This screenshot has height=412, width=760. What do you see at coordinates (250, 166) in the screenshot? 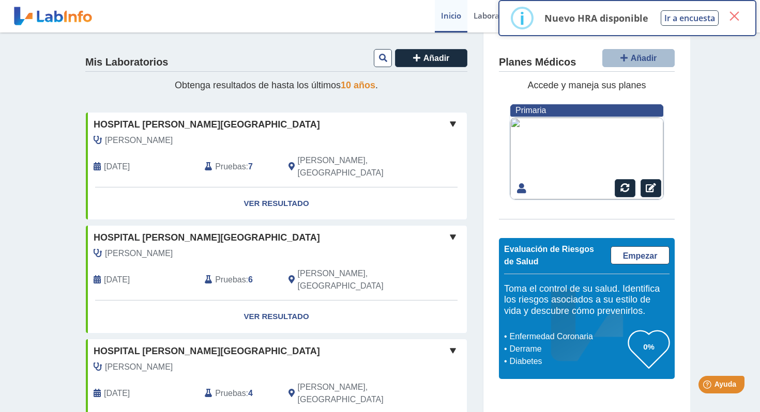
I see `b: 7` at bounding box center [250, 166].